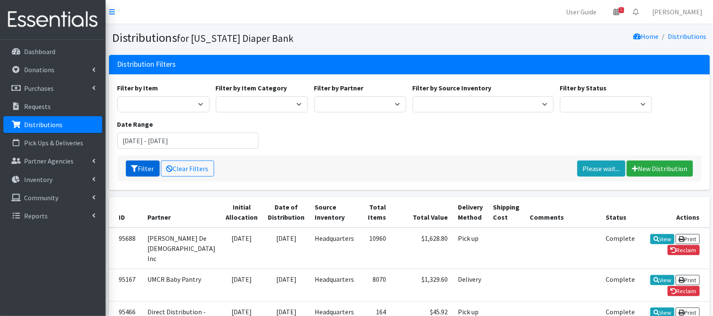 The width and height of the screenshot is (713, 316). What do you see at coordinates (135, 124) in the screenshot?
I see `label: Date Range` at bounding box center [135, 124].